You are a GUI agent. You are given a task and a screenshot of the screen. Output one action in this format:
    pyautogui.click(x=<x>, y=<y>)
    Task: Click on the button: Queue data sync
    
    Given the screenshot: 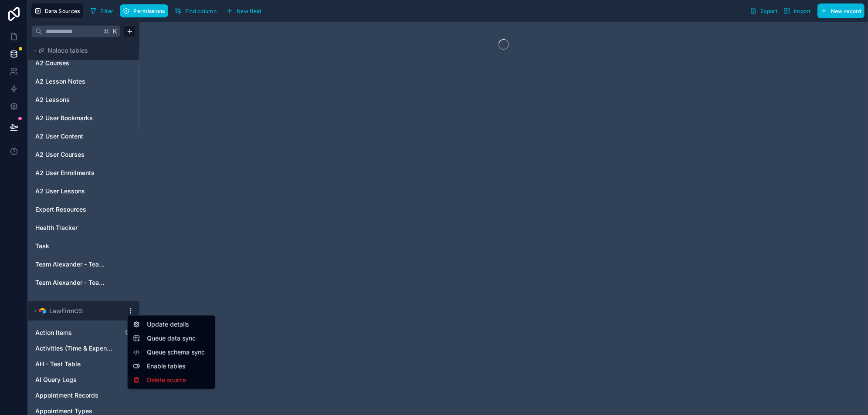 What is the action you would take?
    pyautogui.click(x=172, y=338)
    